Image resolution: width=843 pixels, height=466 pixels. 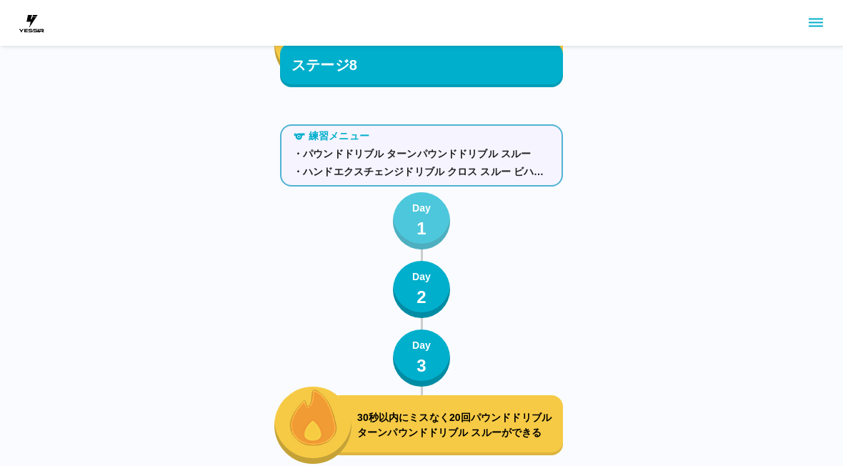 What do you see at coordinates (421, 229) in the screenshot?
I see `p: 1` at bounding box center [421, 229].